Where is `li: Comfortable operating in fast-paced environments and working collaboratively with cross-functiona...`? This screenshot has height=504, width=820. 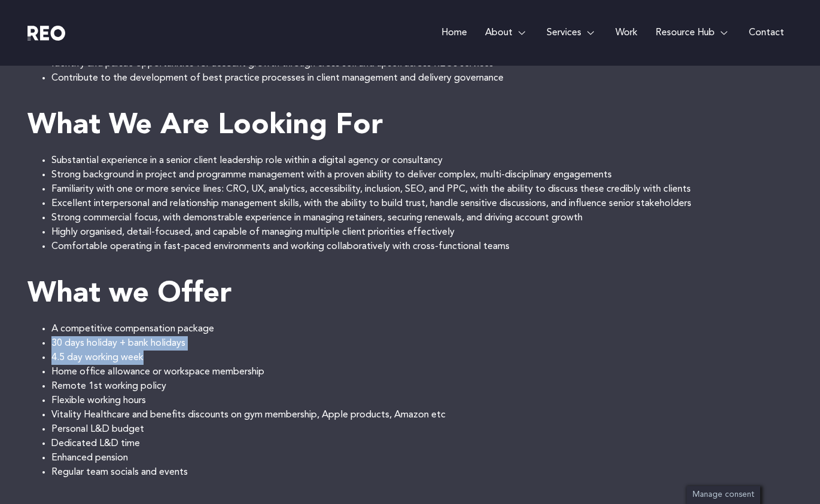 li: Comfortable operating in fast-paced environments and working collaboratively with cross-functiona... is located at coordinates (422, 247).